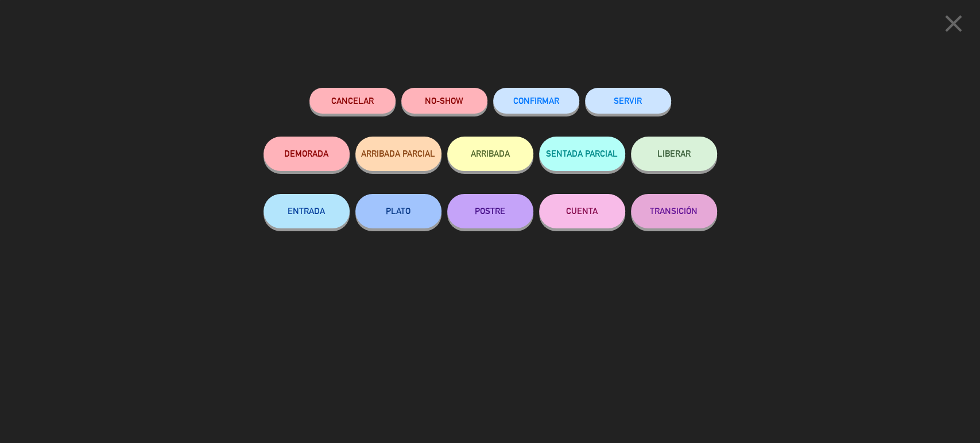 Image resolution: width=980 pixels, height=443 pixels. What do you see at coordinates (583, 154) in the screenshot?
I see `button: SENTADA PARCIAL` at bounding box center [583, 154].